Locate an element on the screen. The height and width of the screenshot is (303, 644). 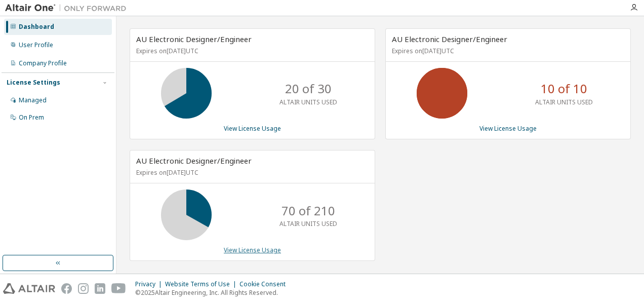
p: 20 of 30 is located at coordinates (308, 89).